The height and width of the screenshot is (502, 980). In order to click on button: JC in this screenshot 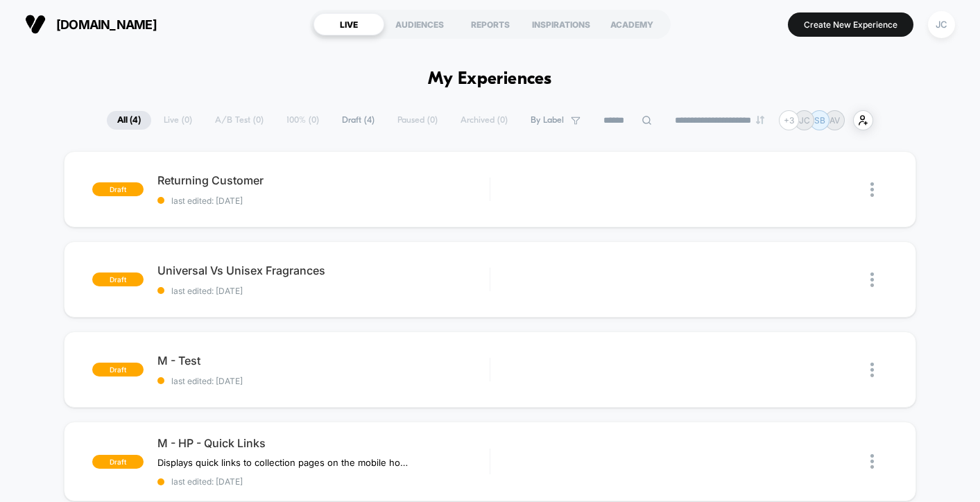, I will do `click(941, 24)`.